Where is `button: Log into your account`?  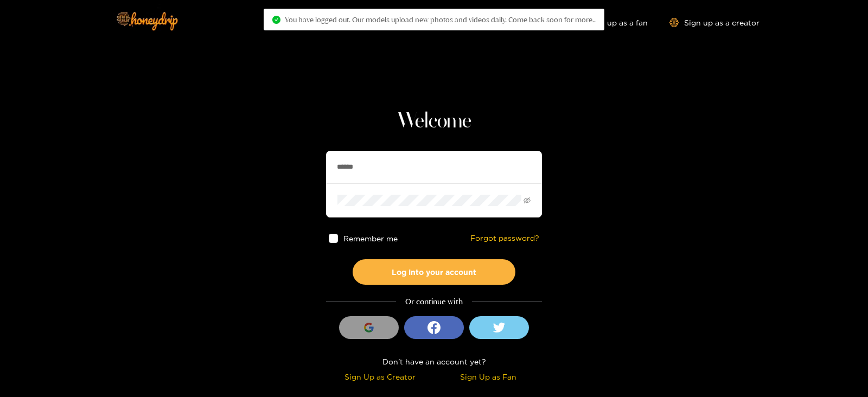
button: Log into your account is located at coordinates (434, 272).